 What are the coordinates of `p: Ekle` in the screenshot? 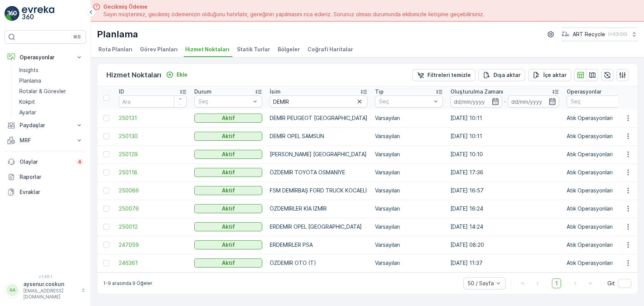 It's located at (182, 75).